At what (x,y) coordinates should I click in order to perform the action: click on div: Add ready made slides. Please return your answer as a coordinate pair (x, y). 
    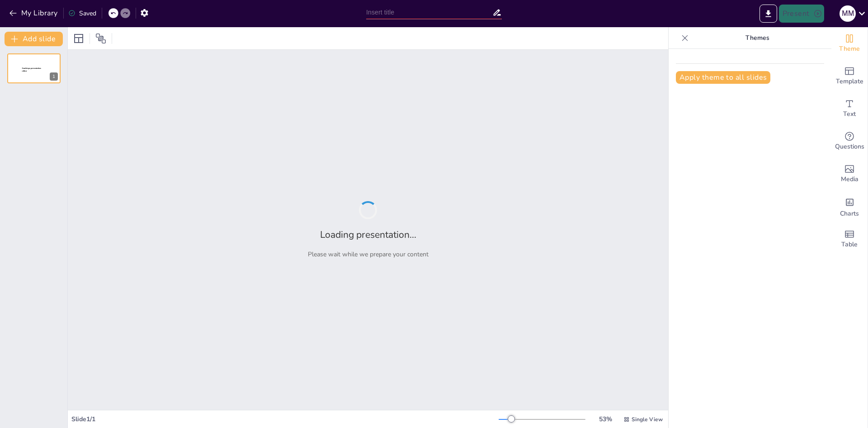
    Looking at the image, I should click on (849, 76).